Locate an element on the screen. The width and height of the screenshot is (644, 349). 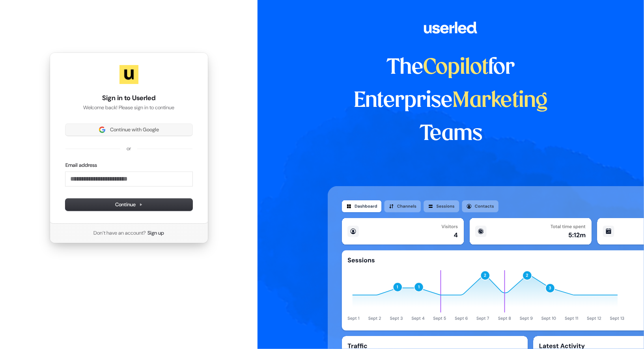
h1: Sign in to Userled is located at coordinates (129, 98).